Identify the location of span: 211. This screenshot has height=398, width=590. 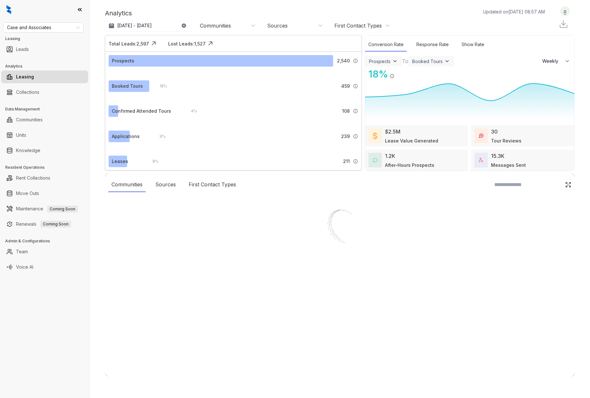
(346, 161).